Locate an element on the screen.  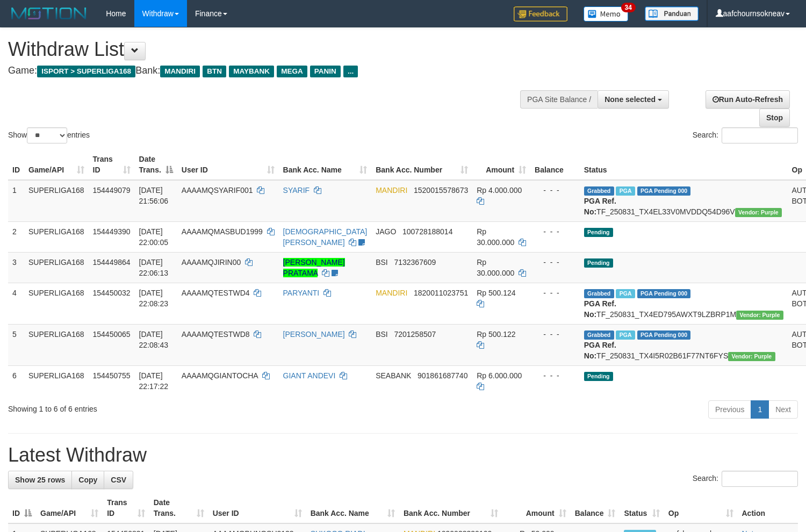
span: Rp 500.124 is located at coordinates (496, 293).